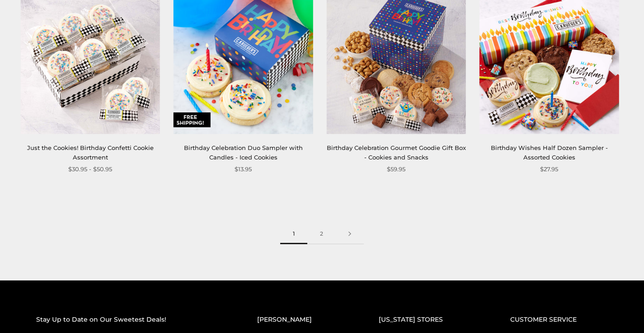 The height and width of the screenshot is (333, 644). What do you see at coordinates (396, 152) in the screenshot?
I see `a: Birthday Celebration Gourmet Goodie Gift Box - Cookies and Snacks` at bounding box center [396, 152].